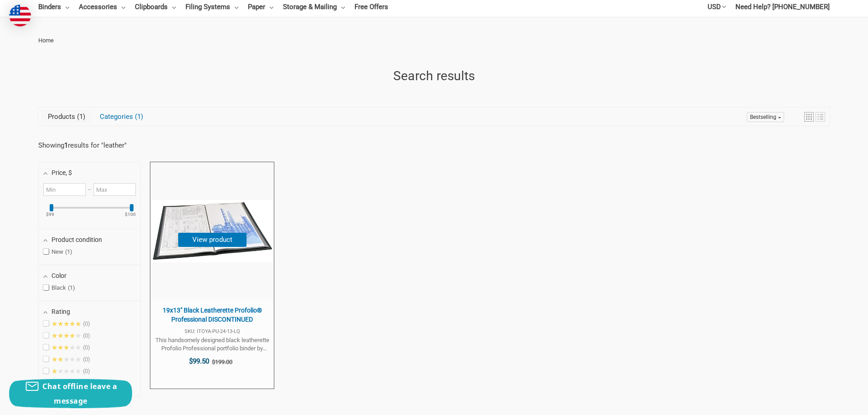  What do you see at coordinates (93, 145) in the screenshot?
I see `div: Showing results for " "` at bounding box center [93, 145].